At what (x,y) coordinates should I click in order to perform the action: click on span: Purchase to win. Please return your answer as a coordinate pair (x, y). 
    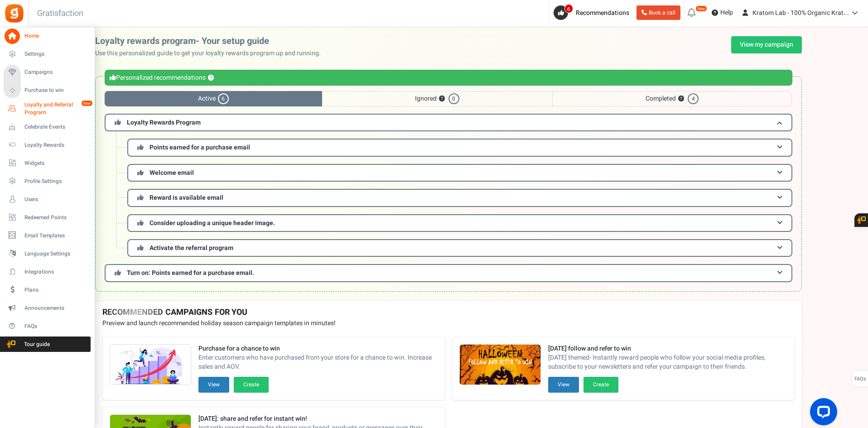
    Looking at the image, I should click on (56, 91).